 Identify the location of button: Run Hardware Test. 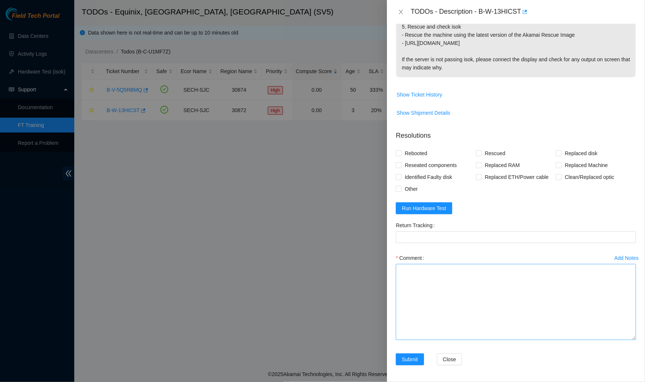
(424, 208).